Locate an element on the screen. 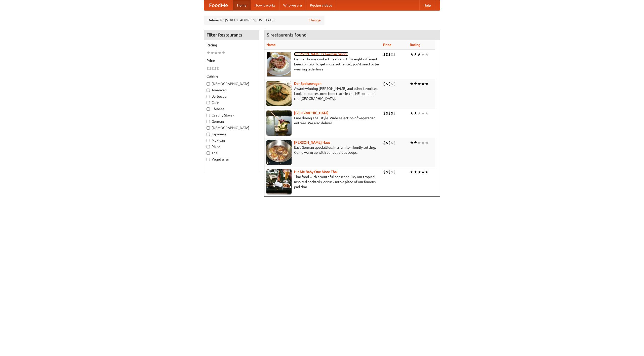 Image resolution: width=644 pixels, height=356 pixels. b: Hit Me Baby One More Thai is located at coordinates (316, 172).